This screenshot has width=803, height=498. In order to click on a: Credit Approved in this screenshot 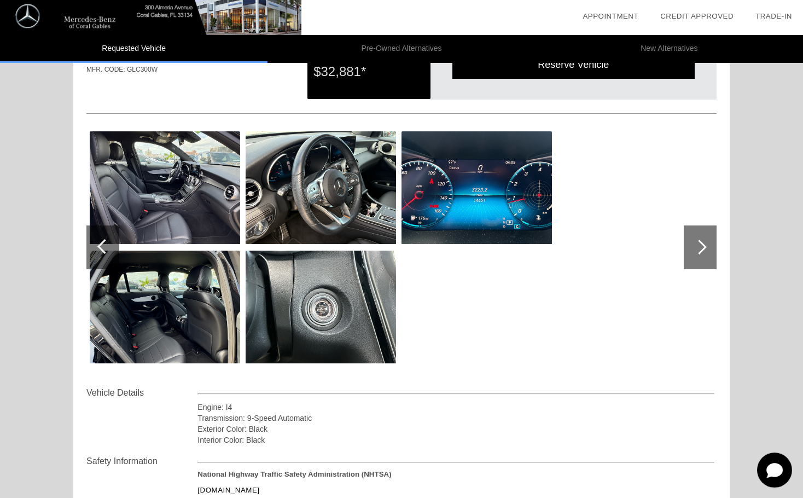, I will do `click(697, 16)`.